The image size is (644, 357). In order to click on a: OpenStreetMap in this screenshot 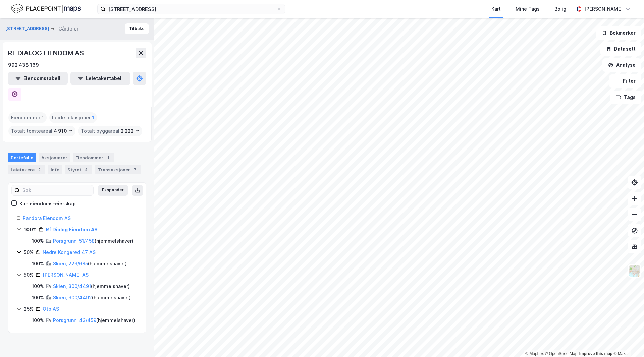, I will do `click(561, 354)`.